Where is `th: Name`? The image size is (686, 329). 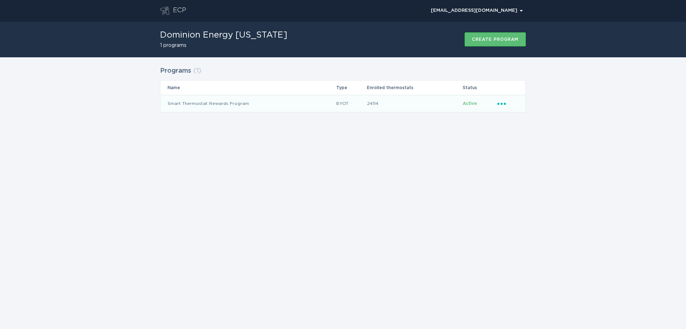 th: Name is located at coordinates (248, 88).